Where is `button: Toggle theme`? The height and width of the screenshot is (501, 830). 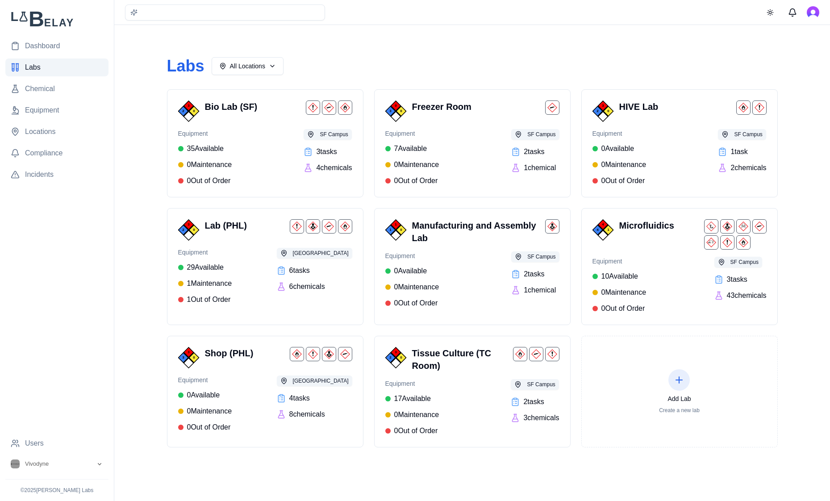 button: Toggle theme is located at coordinates (770, 12).